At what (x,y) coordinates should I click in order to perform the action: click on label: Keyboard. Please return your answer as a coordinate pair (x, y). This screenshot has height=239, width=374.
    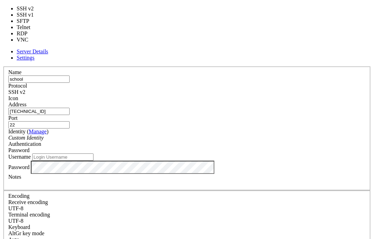
    Looking at the image, I should click on (19, 227).